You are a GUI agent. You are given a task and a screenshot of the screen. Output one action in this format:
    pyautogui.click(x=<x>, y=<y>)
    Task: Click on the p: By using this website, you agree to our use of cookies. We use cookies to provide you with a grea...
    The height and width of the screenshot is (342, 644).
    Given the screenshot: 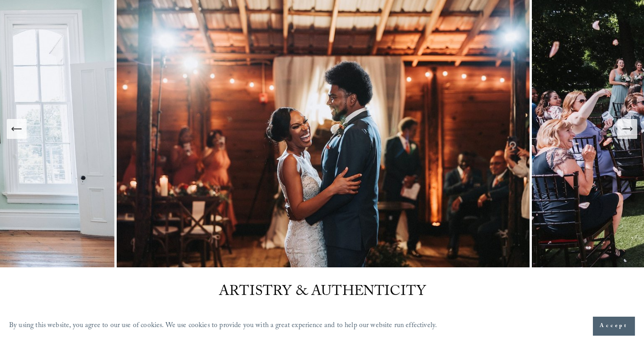 What is the action you would take?
    pyautogui.click(x=223, y=326)
    